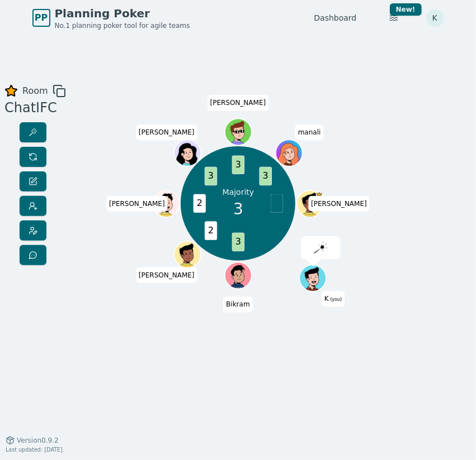  What do you see at coordinates (33, 182) in the screenshot?
I see `button: Change name` at bounding box center [33, 182].